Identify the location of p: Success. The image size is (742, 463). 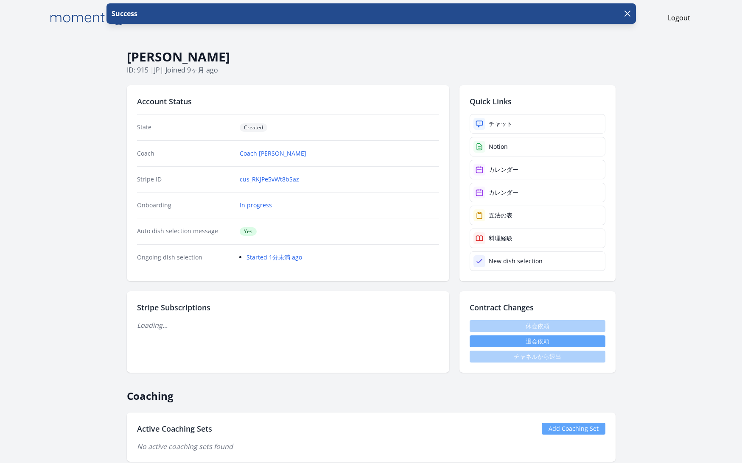
(123, 14).